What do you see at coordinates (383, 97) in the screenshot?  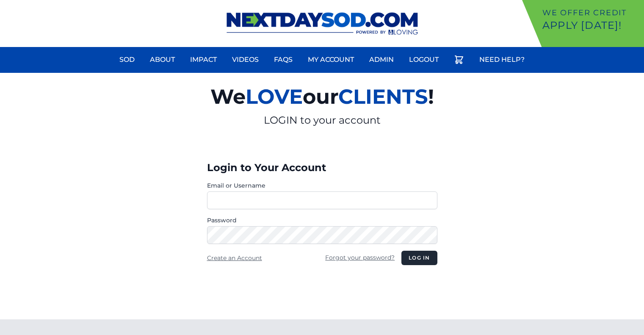 I see `span: CLIENTS` at bounding box center [383, 97].